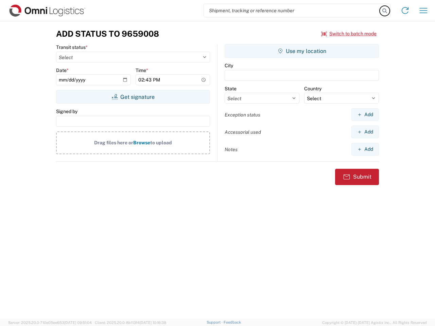  I want to click on input: Shipment, tracking or reference number, so click(292, 11).